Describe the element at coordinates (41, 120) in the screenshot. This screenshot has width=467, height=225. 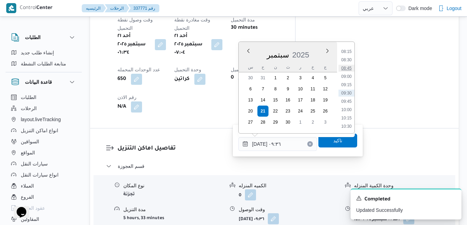
I see `span: layout.liveTracking` at that location.